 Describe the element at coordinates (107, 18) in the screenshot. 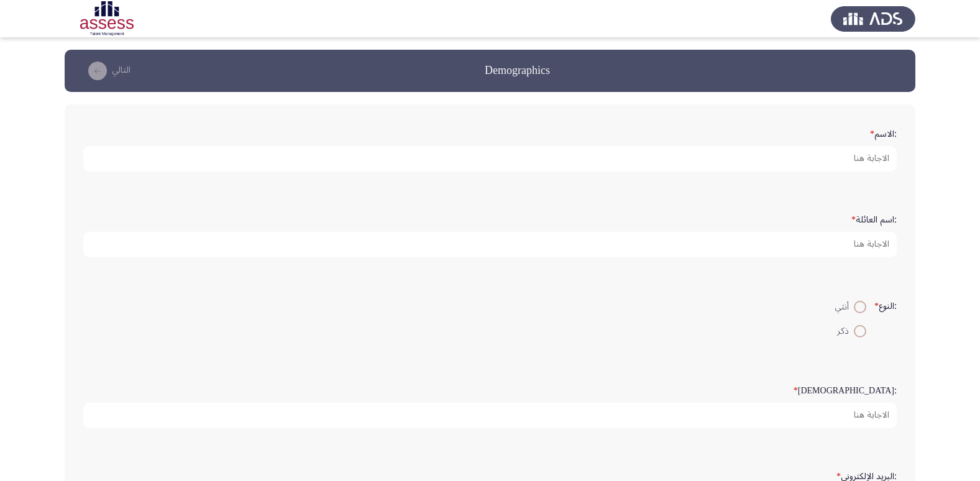

I see `img: Assessment logo of OCM R1 ASSESS` at that location.